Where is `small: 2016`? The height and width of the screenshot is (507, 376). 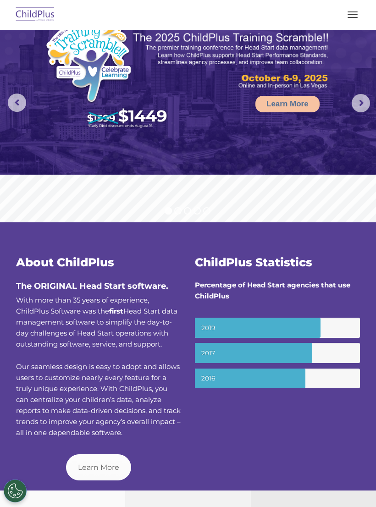 small: 2016 is located at coordinates (277, 379).